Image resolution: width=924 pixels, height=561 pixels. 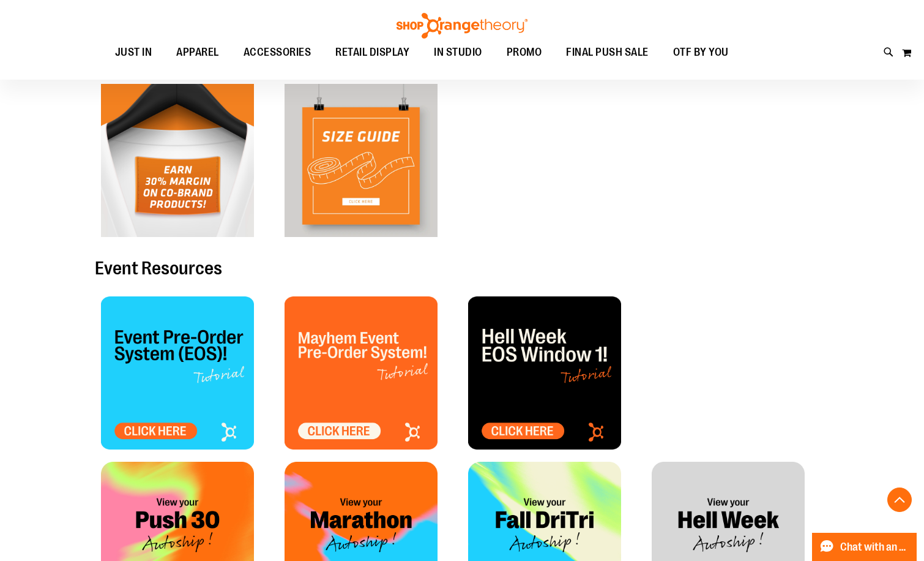 I want to click on a: OTF BY YOU, so click(x=700, y=53).